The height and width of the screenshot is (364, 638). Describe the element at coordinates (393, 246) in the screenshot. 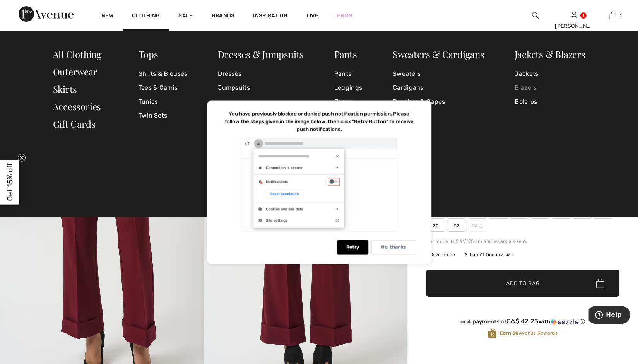

I see `p: No, thanks` at that location.